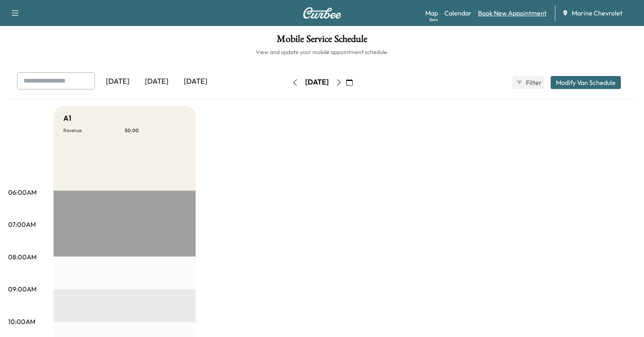 The image size is (644, 337). What do you see at coordinates (67, 118) in the screenshot?
I see `h5: A1` at bounding box center [67, 118].